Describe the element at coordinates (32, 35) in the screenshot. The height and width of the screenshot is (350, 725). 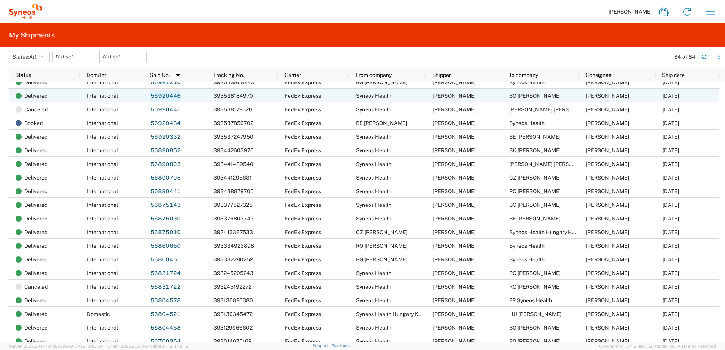
I see `h2: My Shipments` at that location.